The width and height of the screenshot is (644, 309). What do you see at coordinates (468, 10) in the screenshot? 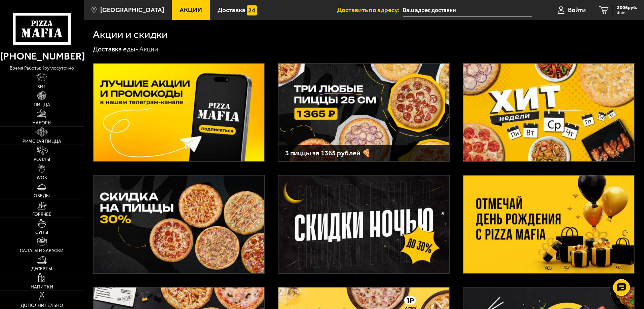
I see `input: Ваш адрес доставки` at bounding box center [468, 10].